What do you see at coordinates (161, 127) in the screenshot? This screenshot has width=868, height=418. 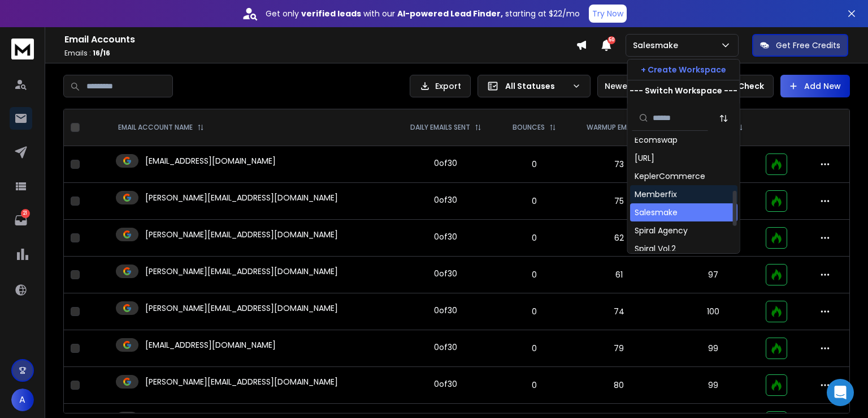 I see `div: EMAIL ACCOUNT NAME` at bounding box center [161, 127].